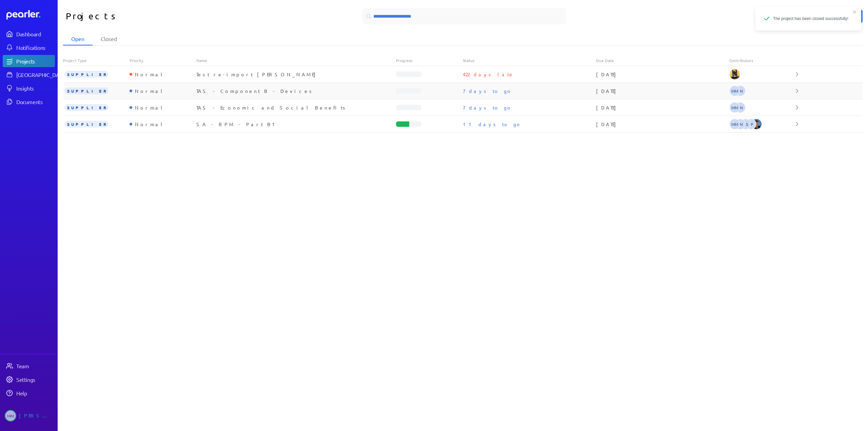  I want to click on h1: Projects, so click(163, 16).